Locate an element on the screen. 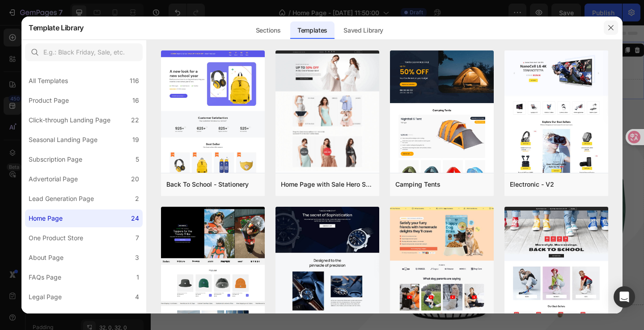  div: Subscription Page is located at coordinates (55, 159).